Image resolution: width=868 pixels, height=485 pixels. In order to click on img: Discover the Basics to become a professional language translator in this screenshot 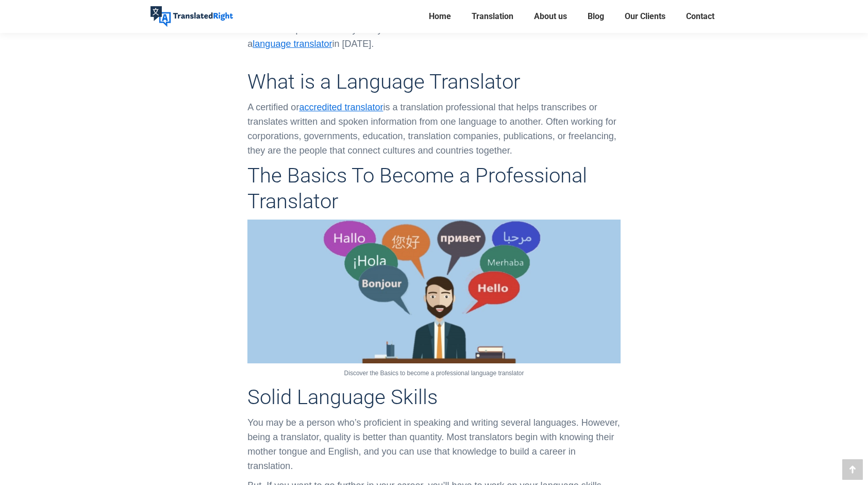, I will do `click(433, 291)`.